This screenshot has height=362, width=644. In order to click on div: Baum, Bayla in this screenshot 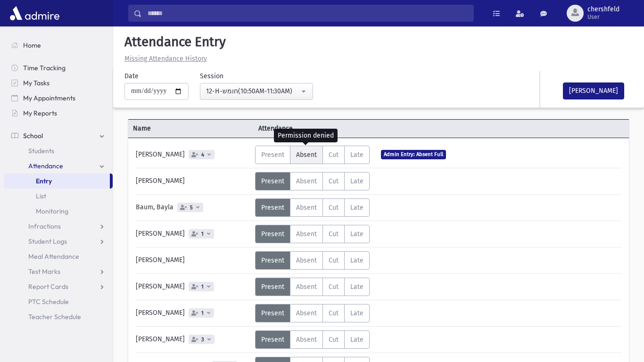, I will do `click(193, 207)`.